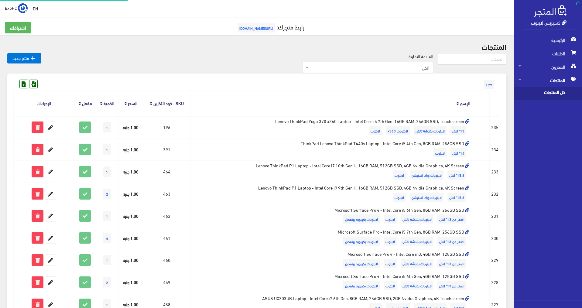  I want to click on span: 14" انش, so click(459, 153).